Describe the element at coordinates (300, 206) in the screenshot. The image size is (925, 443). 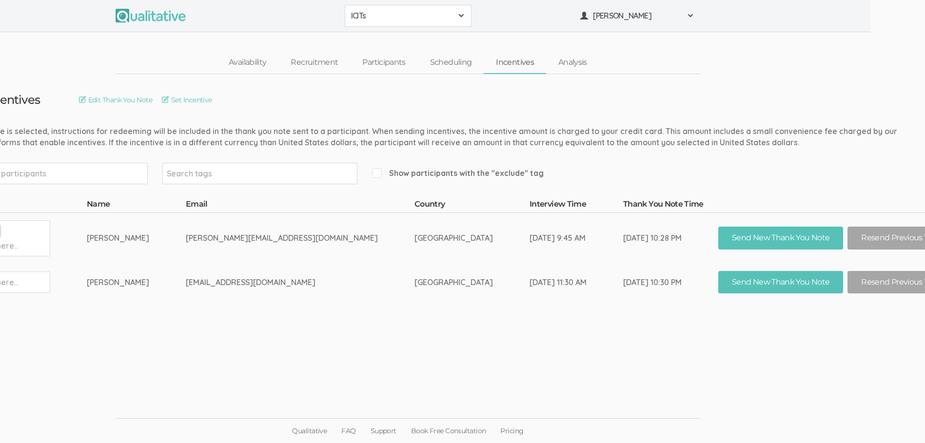
I see `th: Email` at that location.